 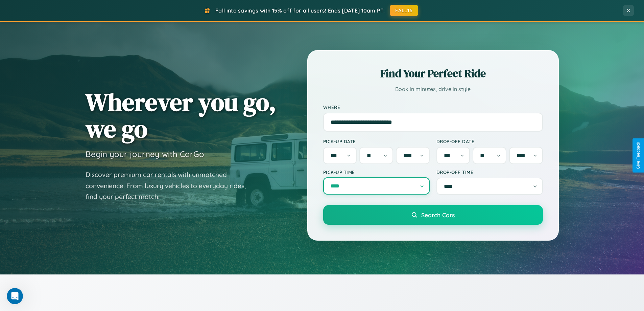 What do you see at coordinates (170, 185) in the screenshot?
I see `p: Discover premium car rentals with unmatched convenience. From luxury vehicles to everyday rides, ...` at bounding box center [170, 185].